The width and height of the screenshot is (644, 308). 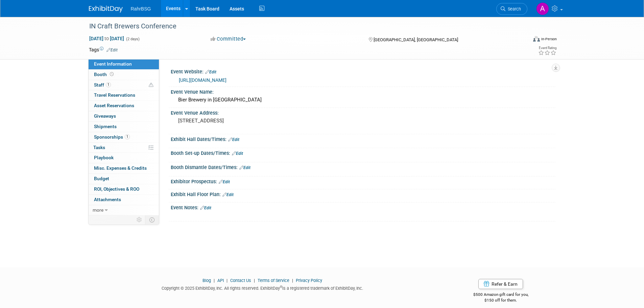 I want to click on span: Sponsorships, so click(x=112, y=137).